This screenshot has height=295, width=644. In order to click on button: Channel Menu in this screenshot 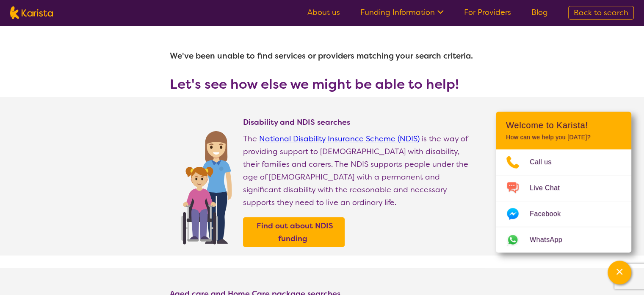, I will do `click(619, 272)`.